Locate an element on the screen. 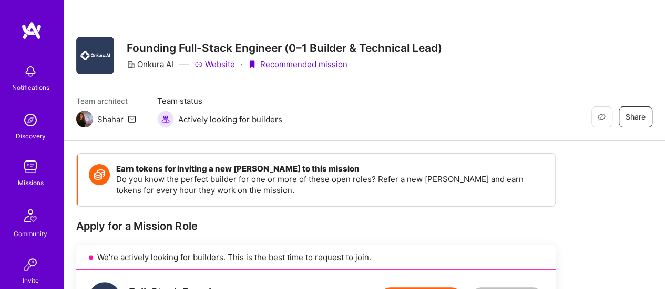  div: Discovery is located at coordinates (30, 136).